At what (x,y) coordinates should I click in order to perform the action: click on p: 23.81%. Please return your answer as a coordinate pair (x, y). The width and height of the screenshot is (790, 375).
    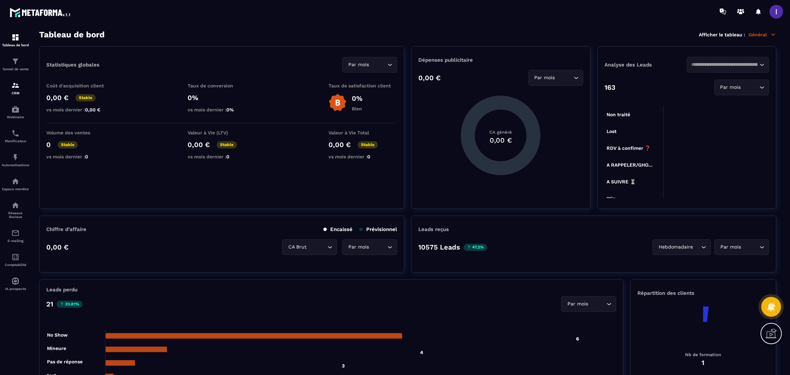
    Looking at the image, I should click on (70, 304).